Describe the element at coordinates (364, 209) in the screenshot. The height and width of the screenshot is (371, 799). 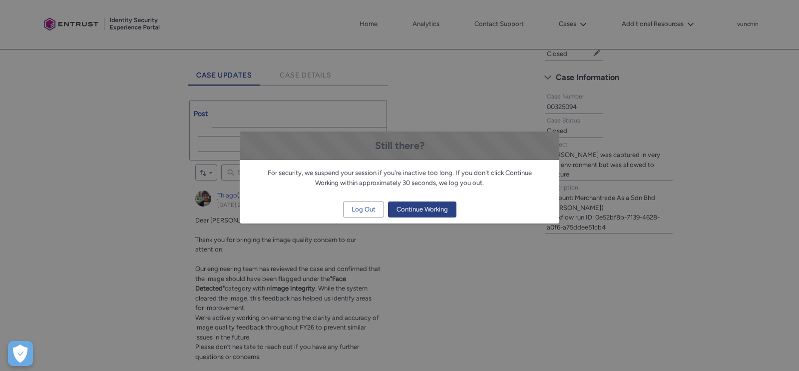
I see `span: Log Out` at that location.